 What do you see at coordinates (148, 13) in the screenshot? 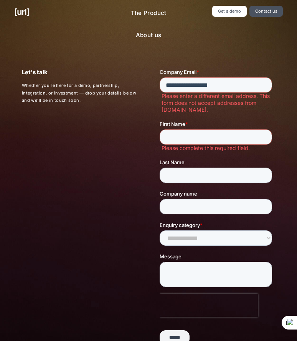
I see `a: The Product` at bounding box center [148, 13].